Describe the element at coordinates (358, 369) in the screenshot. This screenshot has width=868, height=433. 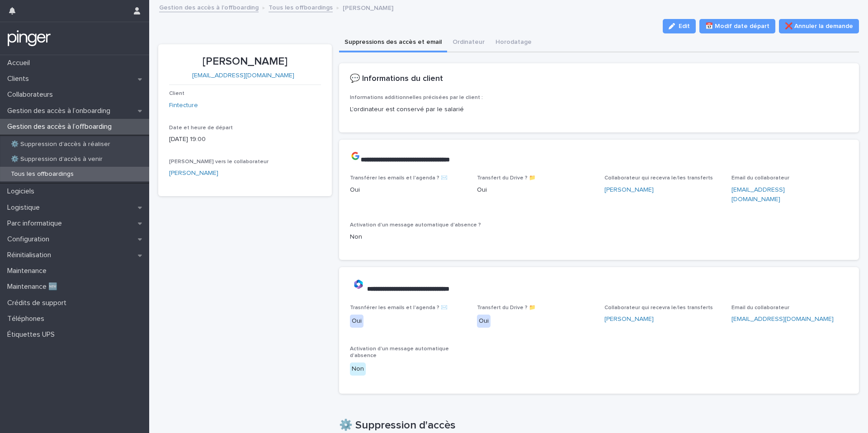
I see `div: Non` at that location.